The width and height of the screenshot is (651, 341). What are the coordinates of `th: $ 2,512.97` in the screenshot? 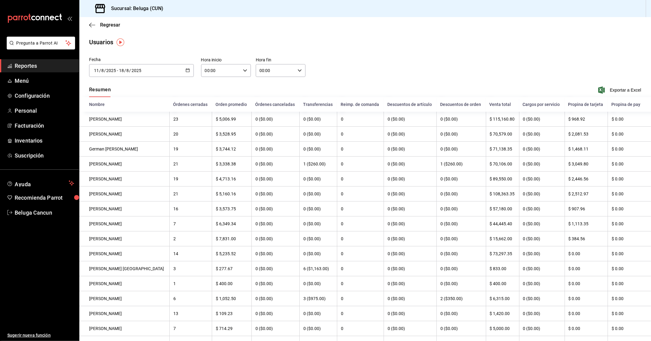 It's located at (587, 194).